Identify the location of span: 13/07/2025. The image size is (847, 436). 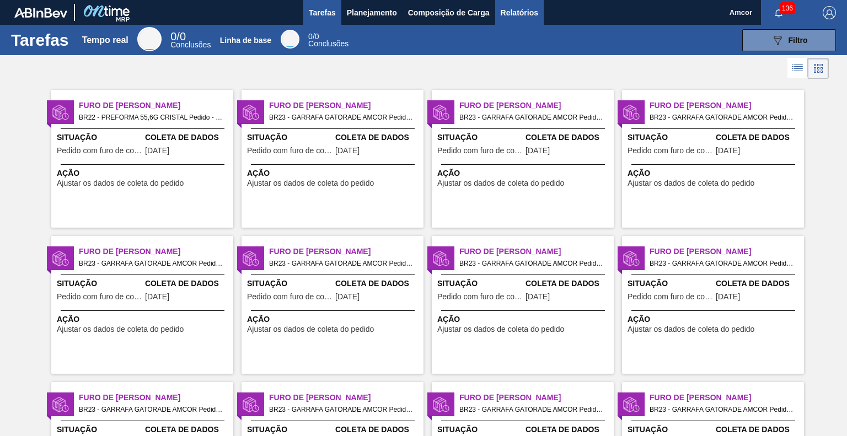
(538, 297).